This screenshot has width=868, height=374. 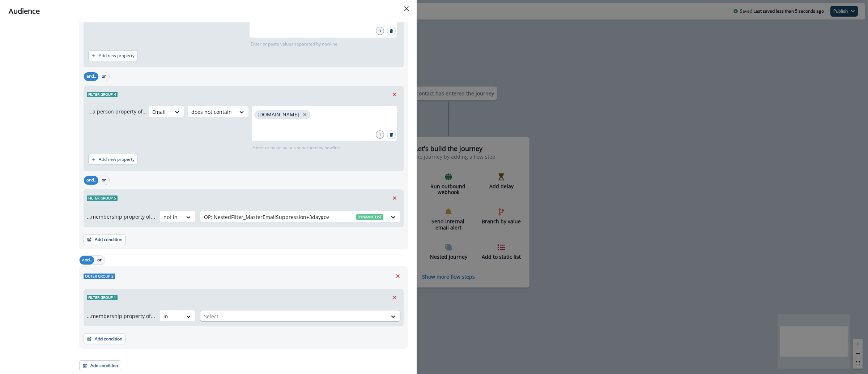 I want to click on div: 3, so click(x=380, y=31).